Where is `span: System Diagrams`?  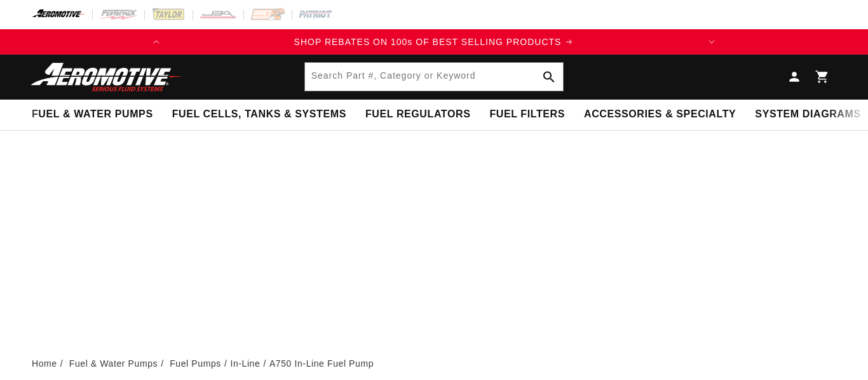
span: System Diagrams is located at coordinates (808, 114).